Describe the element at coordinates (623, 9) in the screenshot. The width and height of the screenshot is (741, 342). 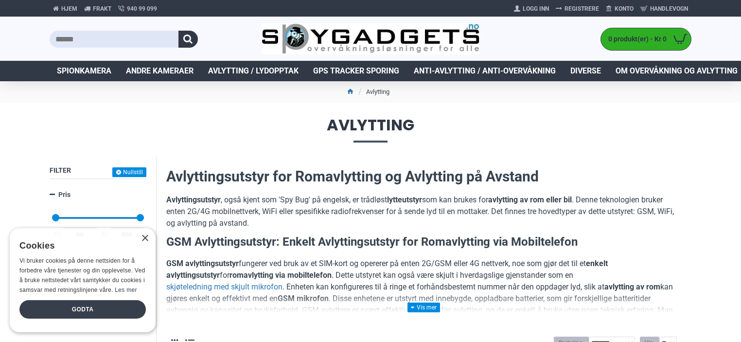
I see `span: Konto` at that location.